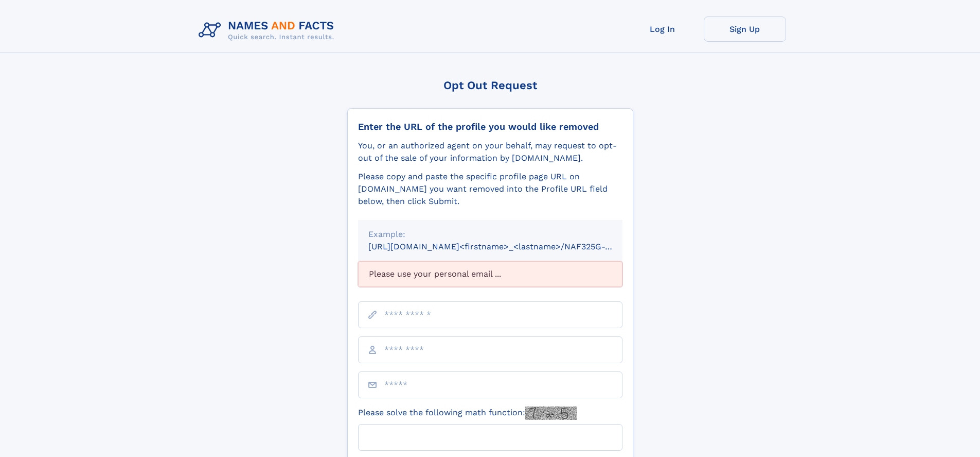  Describe the element at coordinates (490, 274) in the screenshot. I see `div: Please use your personal email ...` at that location.